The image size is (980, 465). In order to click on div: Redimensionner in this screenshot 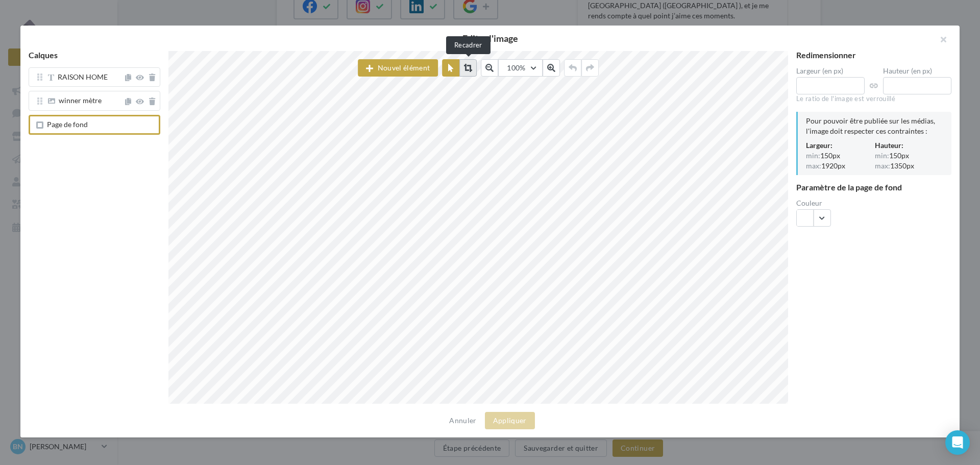, I will do `click(874, 55)`.